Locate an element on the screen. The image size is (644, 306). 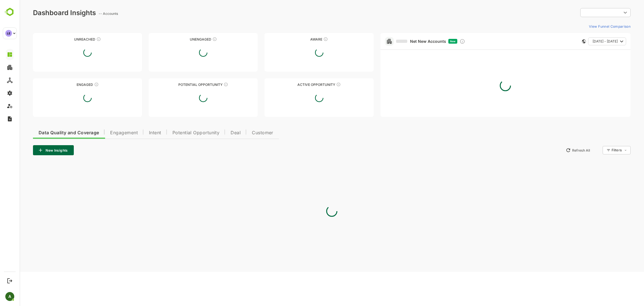
div: Engaged is located at coordinates (68, 84).